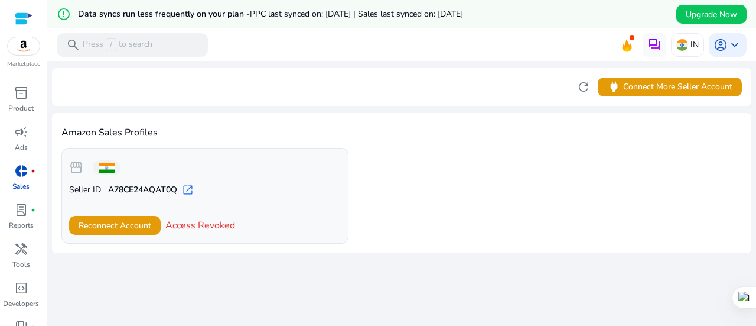 This screenshot has height=326, width=756. What do you see at coordinates (721, 45) in the screenshot?
I see `span: account_circle` at bounding box center [721, 45].